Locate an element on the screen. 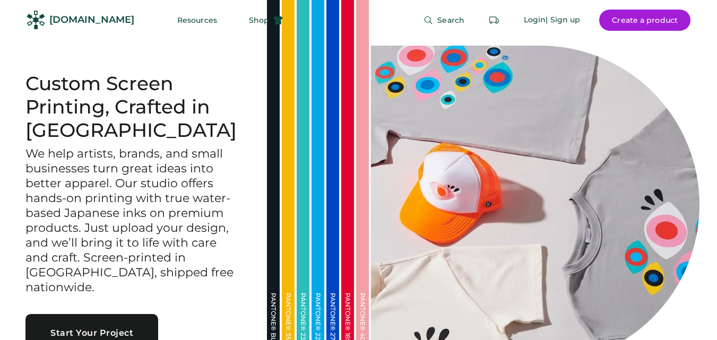  button: Create a product is located at coordinates (645, 20).